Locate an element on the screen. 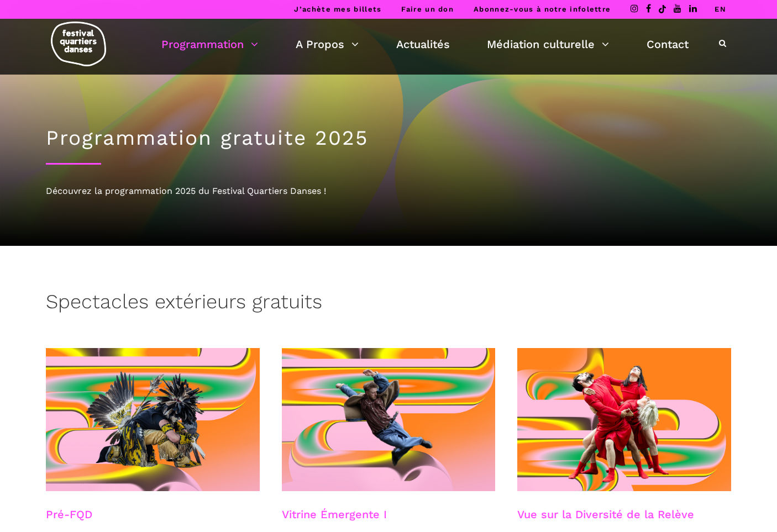 This screenshot has height=532, width=777. a: Programmation is located at coordinates (210, 44).